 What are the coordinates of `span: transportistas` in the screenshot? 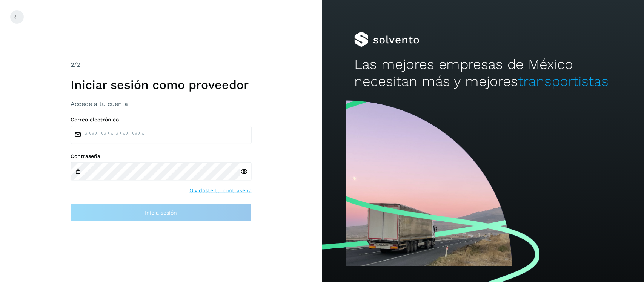 It's located at (564, 81).